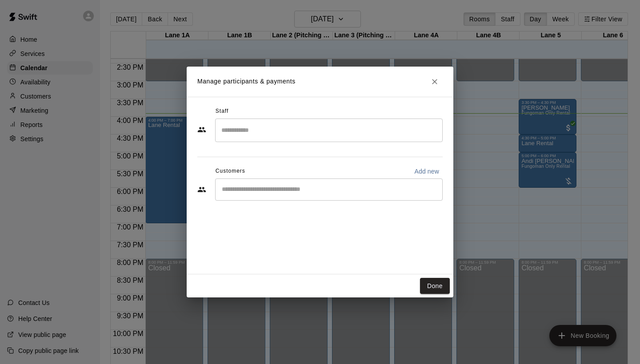  What do you see at coordinates (435, 82) in the screenshot?
I see `button: Close` at bounding box center [435, 82].